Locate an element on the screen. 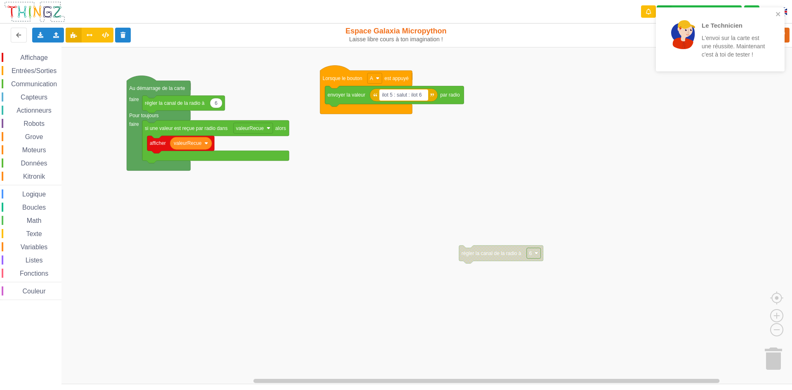 The image size is (792, 390). text: par radio is located at coordinates (450, 95).